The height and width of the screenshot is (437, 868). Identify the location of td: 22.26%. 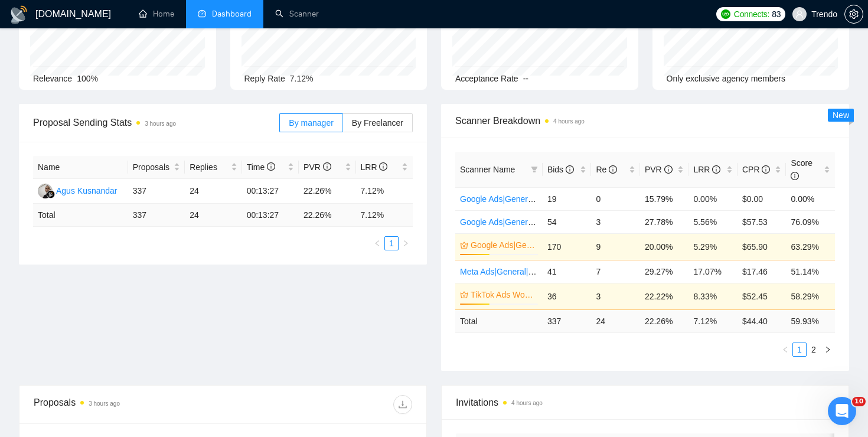
(327, 191).